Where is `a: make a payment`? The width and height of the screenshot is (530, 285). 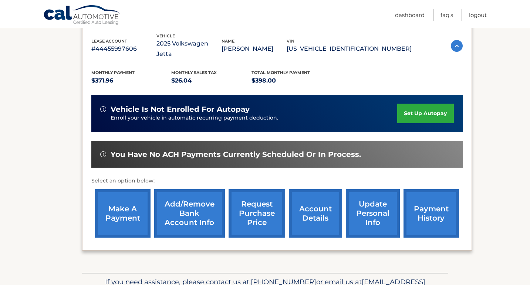 a: make a payment is located at coordinates (123, 213).